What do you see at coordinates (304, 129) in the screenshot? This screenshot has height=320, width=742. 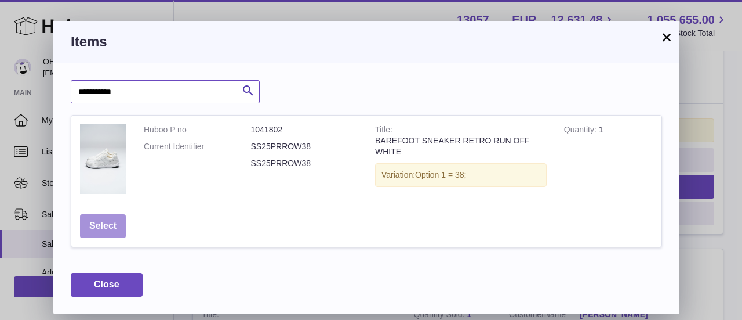 I see `dd: 1041802` at bounding box center [304, 129].